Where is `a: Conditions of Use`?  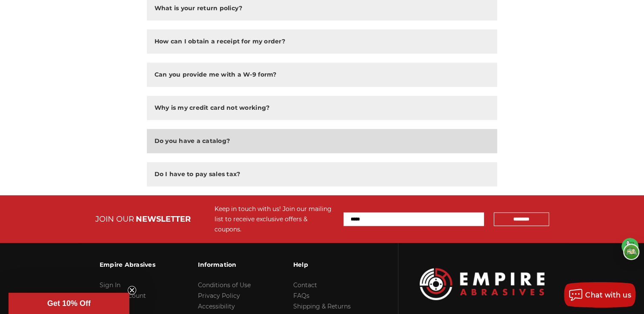 a: Conditions of Use is located at coordinates (225, 285).